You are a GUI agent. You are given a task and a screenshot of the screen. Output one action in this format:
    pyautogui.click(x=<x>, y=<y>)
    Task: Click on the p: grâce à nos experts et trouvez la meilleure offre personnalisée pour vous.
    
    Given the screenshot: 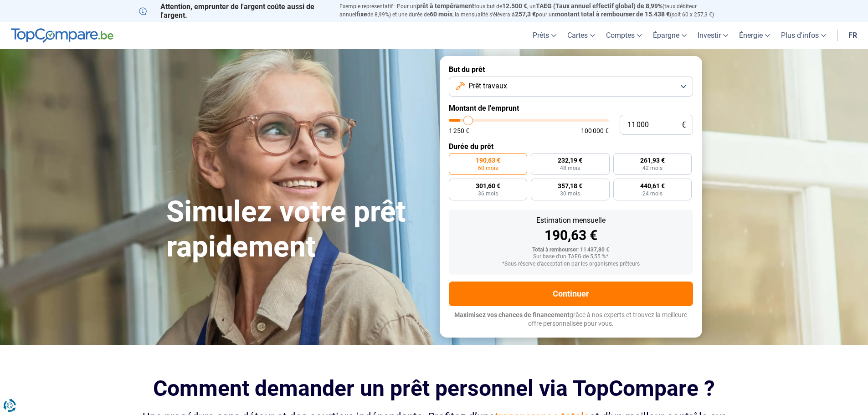 What is the action you would take?
    pyautogui.click(x=571, y=319)
    